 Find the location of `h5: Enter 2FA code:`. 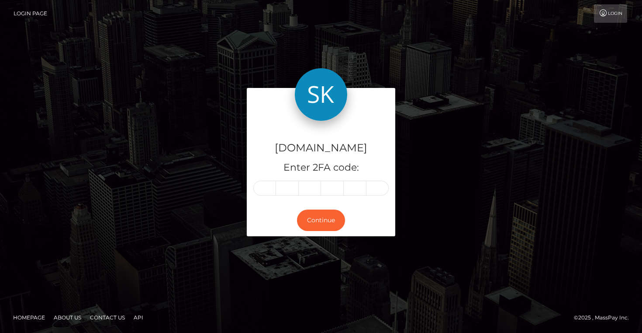

h5: Enter 2FA code: is located at coordinates (321, 167).